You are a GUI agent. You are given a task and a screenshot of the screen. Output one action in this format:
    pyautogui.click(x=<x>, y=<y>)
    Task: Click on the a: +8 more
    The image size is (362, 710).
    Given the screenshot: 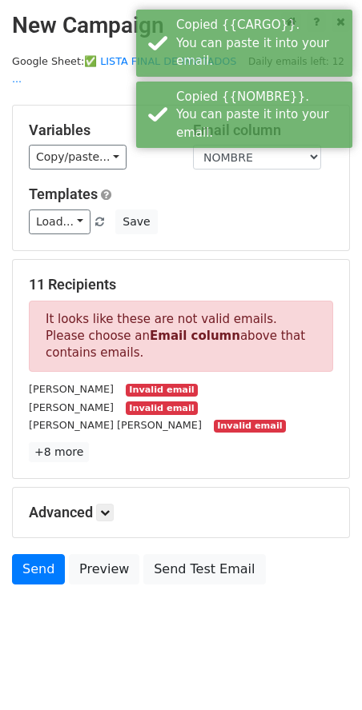 What is the action you would take?
    pyautogui.click(x=58, y=452)
    